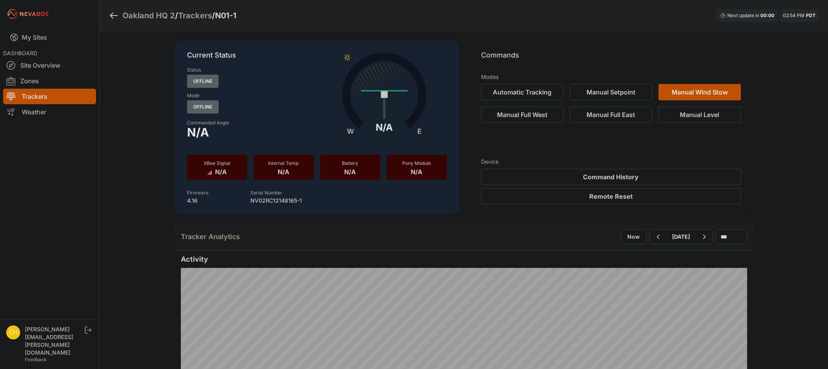  I want to click on div: N/A, so click(384, 128).